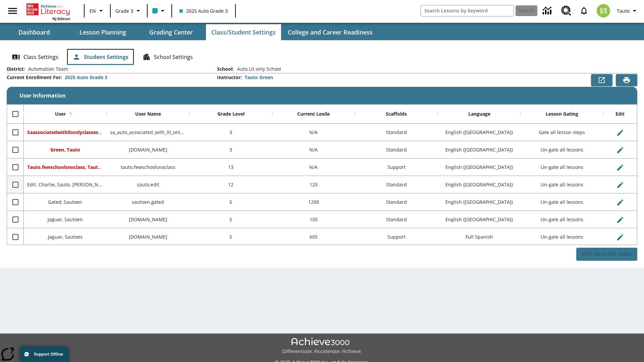  I want to click on span: Jaguar, Sautoen, so click(65, 219).